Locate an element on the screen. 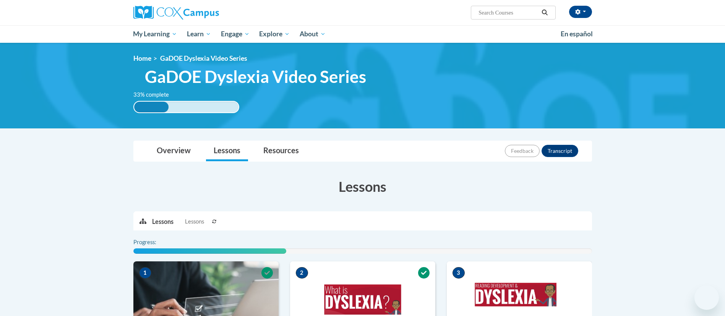  label: Progress: is located at coordinates (155, 242).